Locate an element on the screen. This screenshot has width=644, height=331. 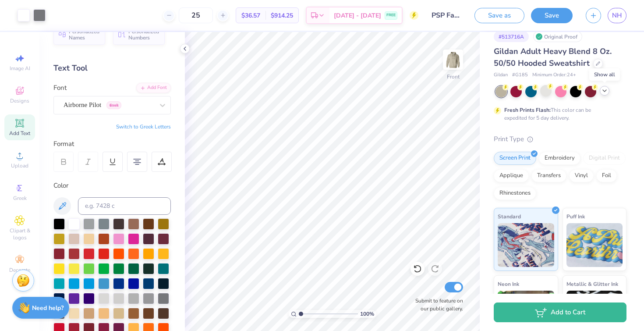
span: $914.25 is located at coordinates (282, 15).